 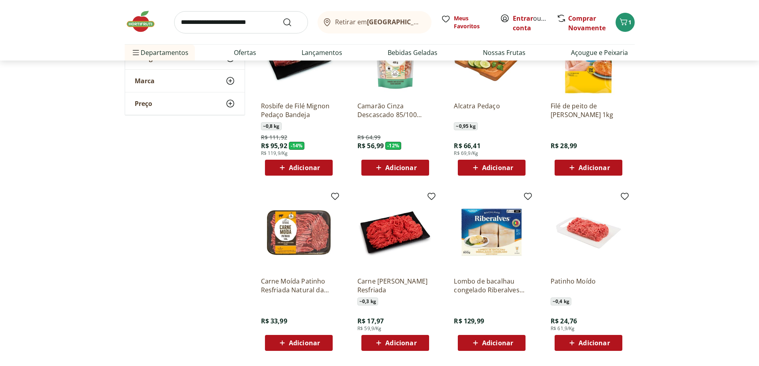 I want to click on img: Lombo de bacalhau congelado Riberalves 800g, so click(x=492, y=233).